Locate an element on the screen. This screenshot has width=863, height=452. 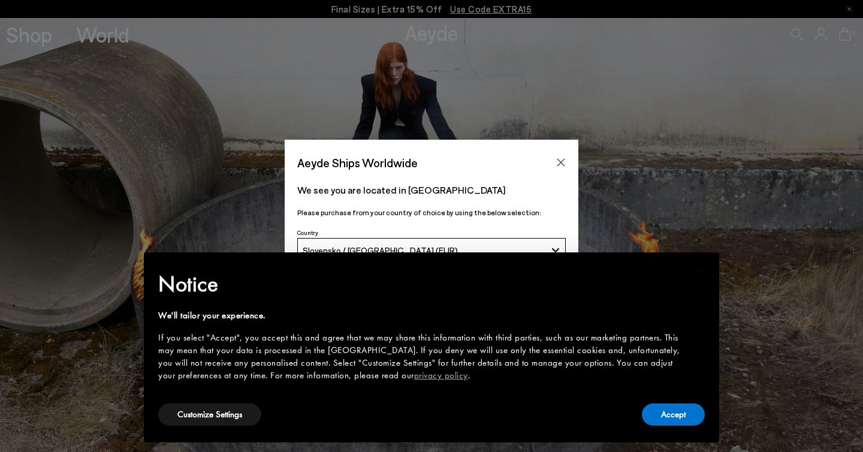
div: If you select "Accept", you accept this and agree that we may share this information with third p... is located at coordinates (422, 357).